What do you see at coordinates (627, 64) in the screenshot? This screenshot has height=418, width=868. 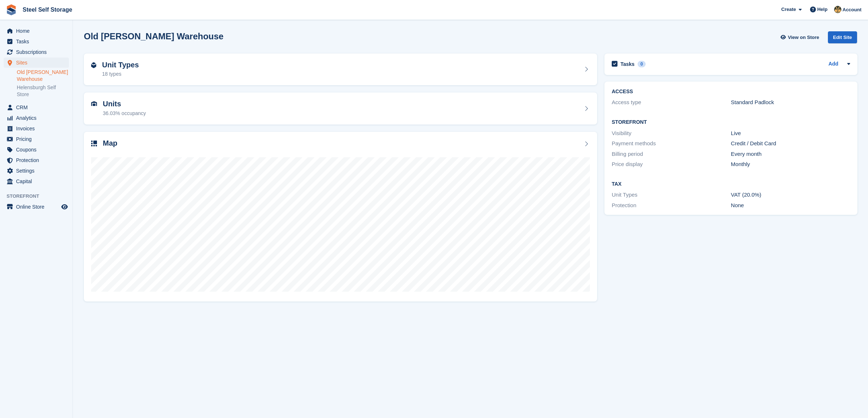 I see `h2: Tasks` at bounding box center [627, 64].